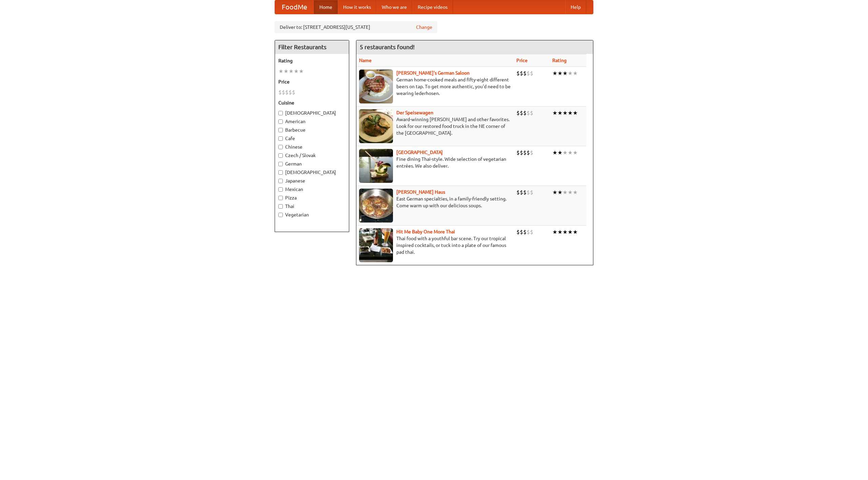 This screenshot has width=868, height=480. What do you see at coordinates (415, 113) in the screenshot?
I see `b: Der Speisewagen` at bounding box center [415, 113].